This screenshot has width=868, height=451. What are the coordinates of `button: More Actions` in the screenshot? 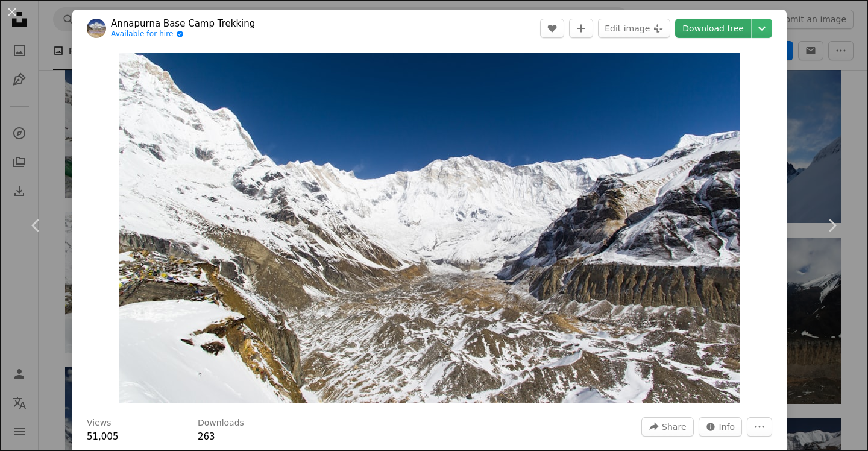 It's located at (760, 427).